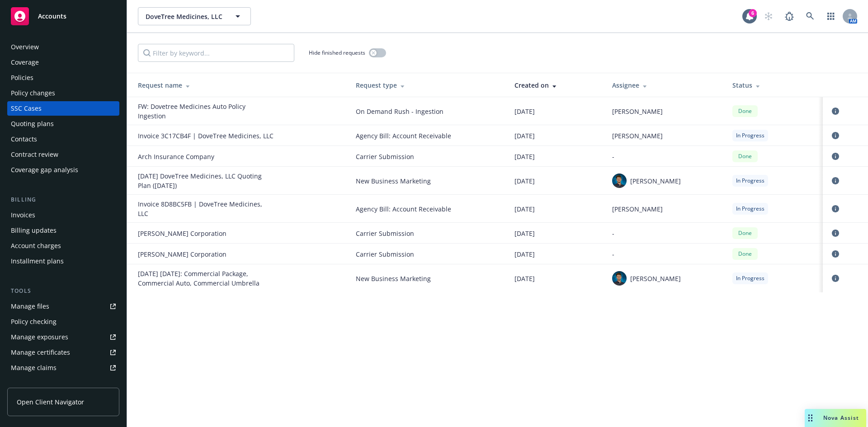 The image size is (868, 427). Describe the element at coordinates (841, 417) in the screenshot. I see `span: Nova Assist` at that location.